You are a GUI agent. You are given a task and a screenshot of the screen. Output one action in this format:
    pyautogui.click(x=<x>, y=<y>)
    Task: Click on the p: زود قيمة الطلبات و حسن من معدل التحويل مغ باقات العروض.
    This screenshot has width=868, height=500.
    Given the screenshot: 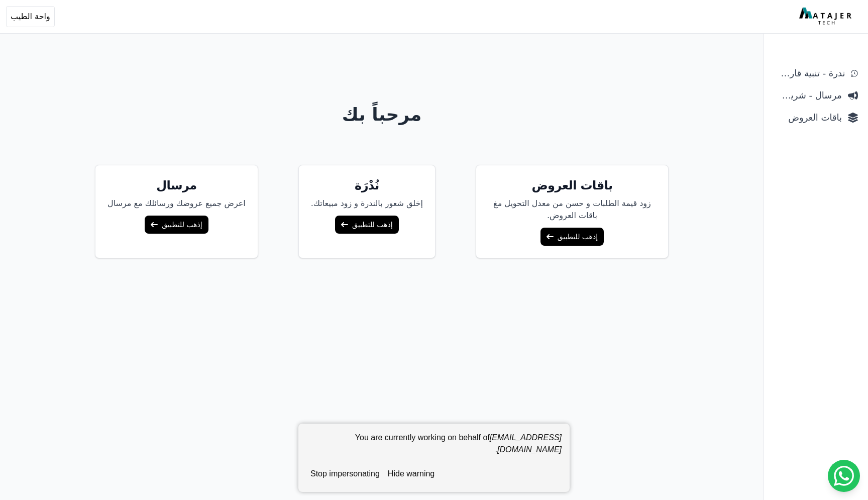 What is the action you would take?
    pyautogui.click(x=572, y=209)
    